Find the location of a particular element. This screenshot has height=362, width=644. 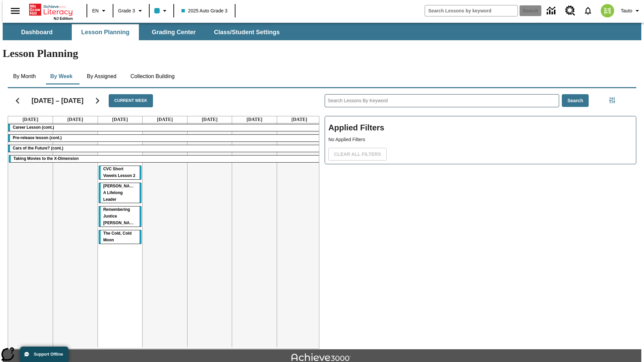

button: Language: EN, Select a language is located at coordinates (100, 11).